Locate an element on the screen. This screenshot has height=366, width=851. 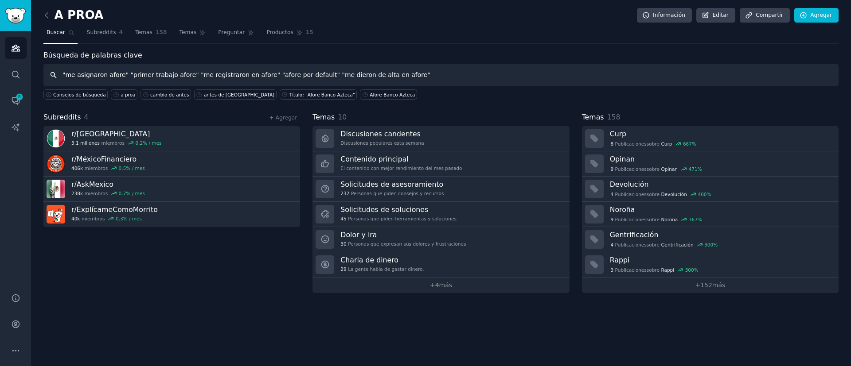
font: 0,7 is located at coordinates (122, 194).